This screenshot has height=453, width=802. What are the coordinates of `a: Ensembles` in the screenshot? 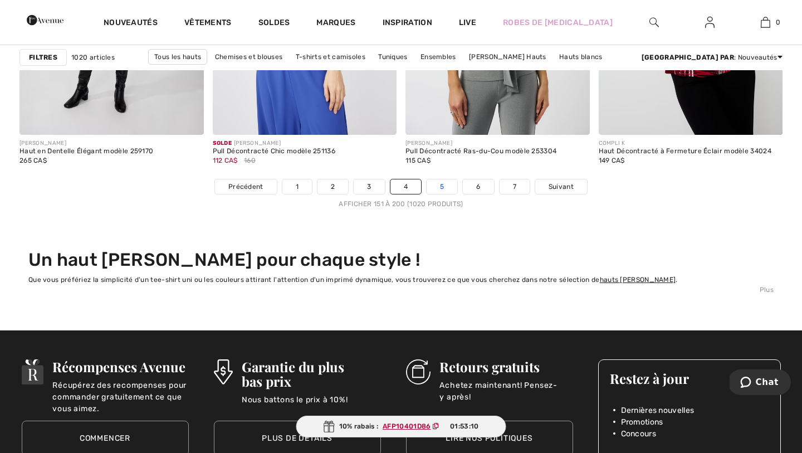 It's located at (438, 57).